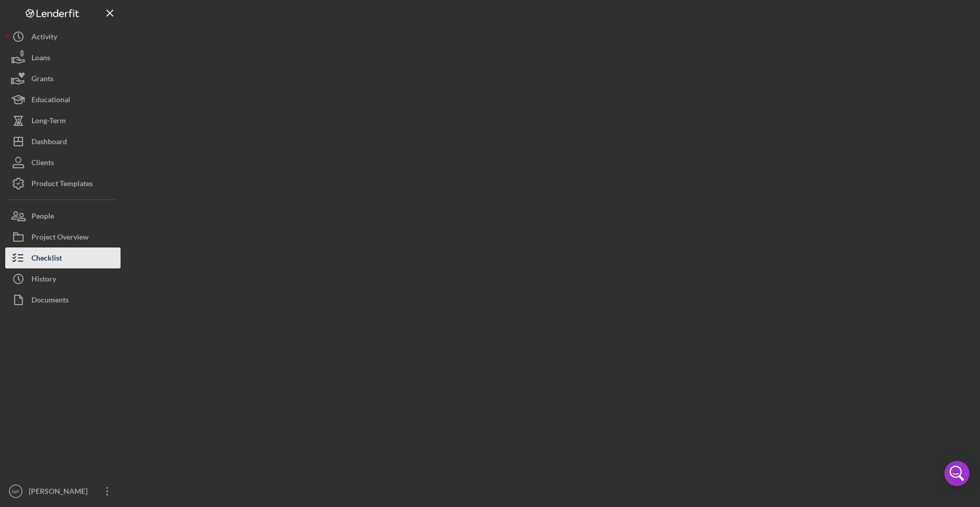  Describe the element at coordinates (51, 100) in the screenshot. I see `div: Educational` at that location.